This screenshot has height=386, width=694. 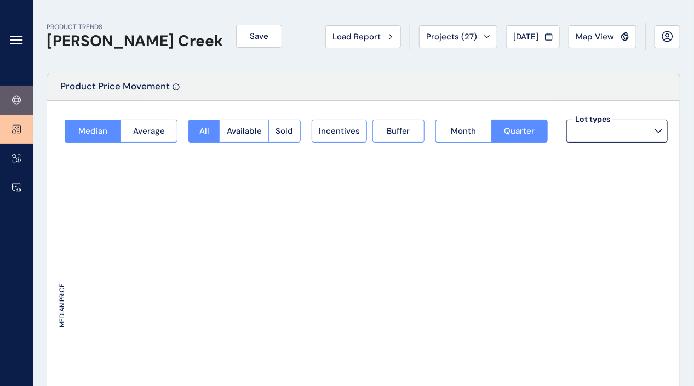 What do you see at coordinates (93, 131) in the screenshot?
I see `span: Median` at bounding box center [93, 131].